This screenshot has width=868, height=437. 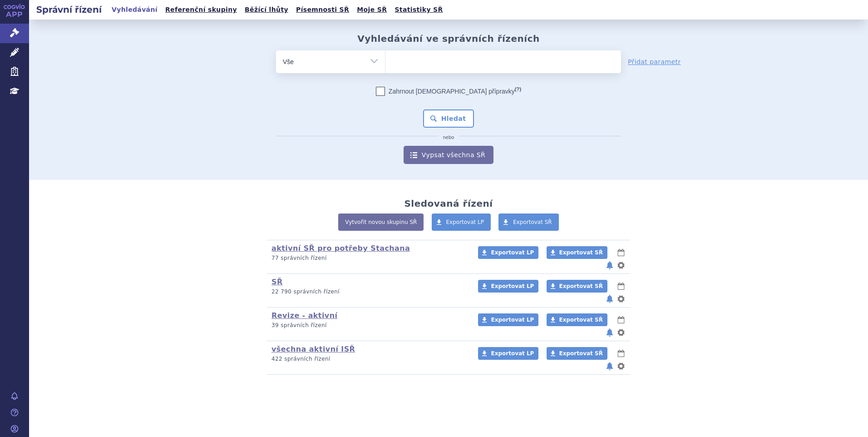 What do you see at coordinates (369, 359) in the screenshot?
I see `p: 422 správních řízení` at bounding box center [369, 359].